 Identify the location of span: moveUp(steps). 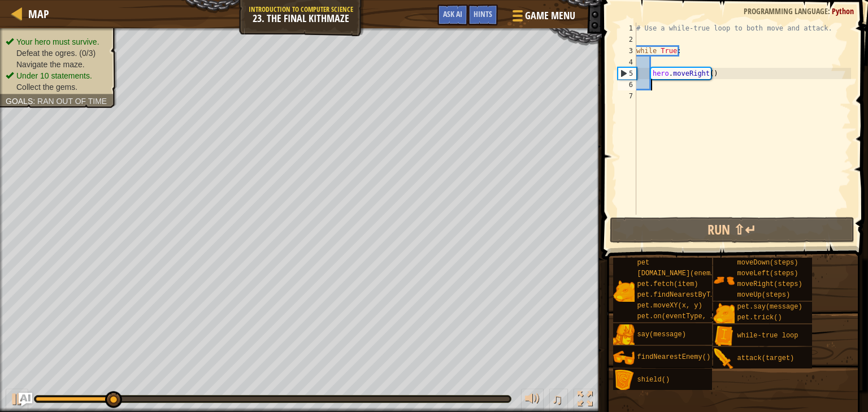
(764, 295).